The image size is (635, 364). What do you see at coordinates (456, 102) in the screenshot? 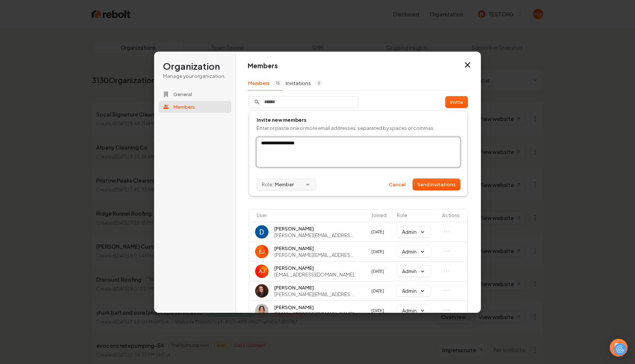
I see `button: Invite` at bounding box center [456, 102].